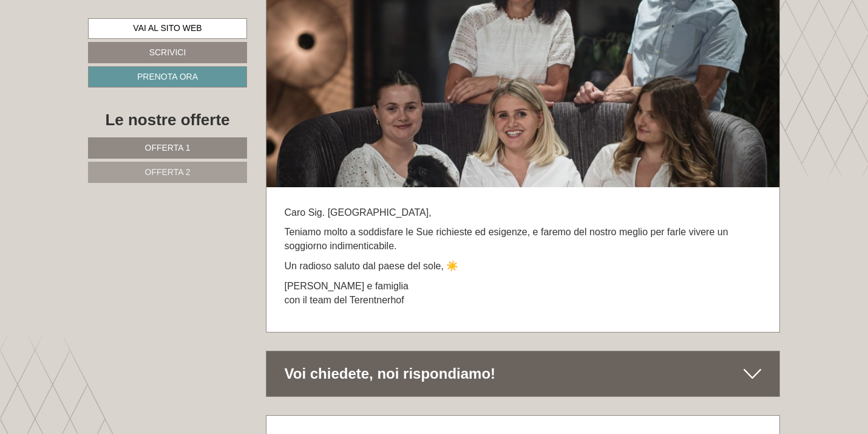 This screenshot has height=434, width=868. I want to click on div: Le nostre offerte, so click(168, 120).